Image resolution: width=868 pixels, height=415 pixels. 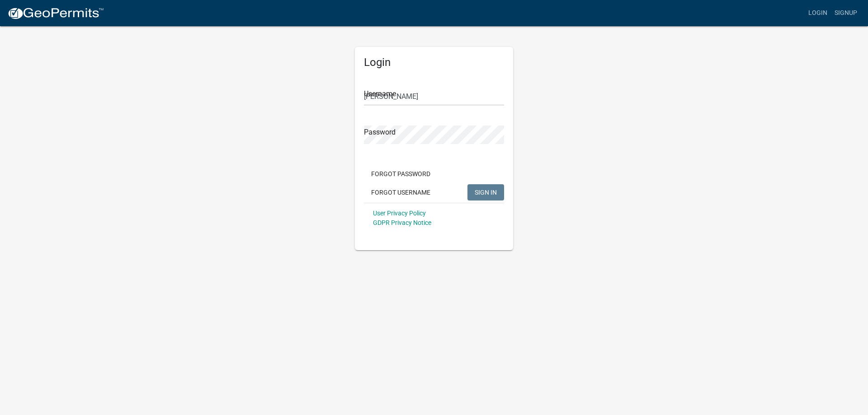 I want to click on a: Login, so click(x=818, y=13).